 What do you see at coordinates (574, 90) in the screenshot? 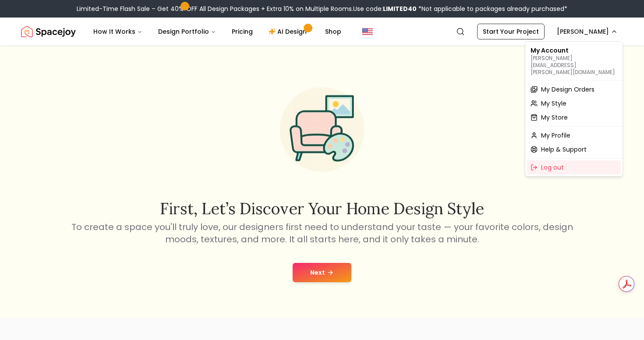
I see `a: My Design Orders` at bounding box center [574, 90].